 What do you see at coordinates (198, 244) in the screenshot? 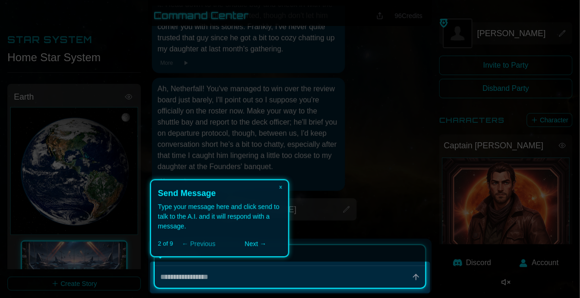
I see `button: ← Previous` at bounding box center [198, 244].